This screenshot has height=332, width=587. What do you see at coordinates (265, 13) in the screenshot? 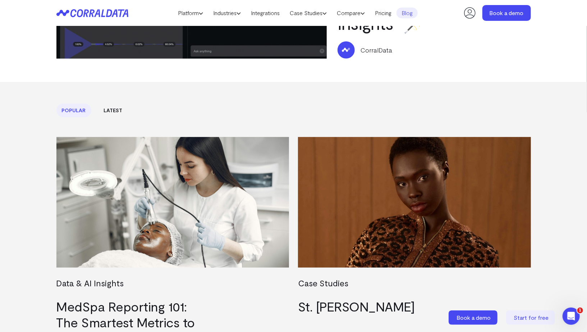
I see `a: Integrations` at bounding box center [265, 13].